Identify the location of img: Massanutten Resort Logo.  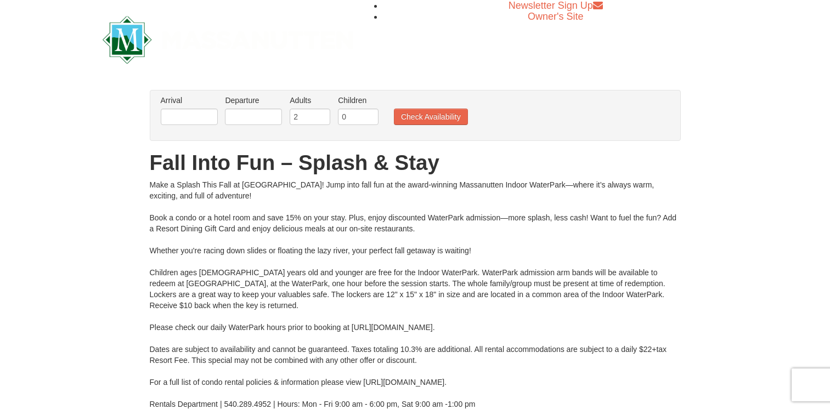
(228, 40).